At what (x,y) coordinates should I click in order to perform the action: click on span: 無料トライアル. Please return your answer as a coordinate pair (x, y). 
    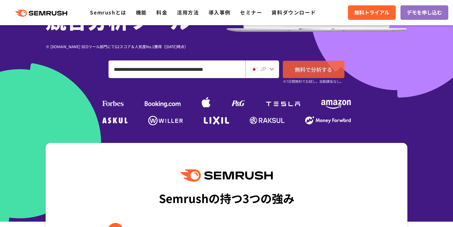
    Looking at the image, I should click on (372, 13).